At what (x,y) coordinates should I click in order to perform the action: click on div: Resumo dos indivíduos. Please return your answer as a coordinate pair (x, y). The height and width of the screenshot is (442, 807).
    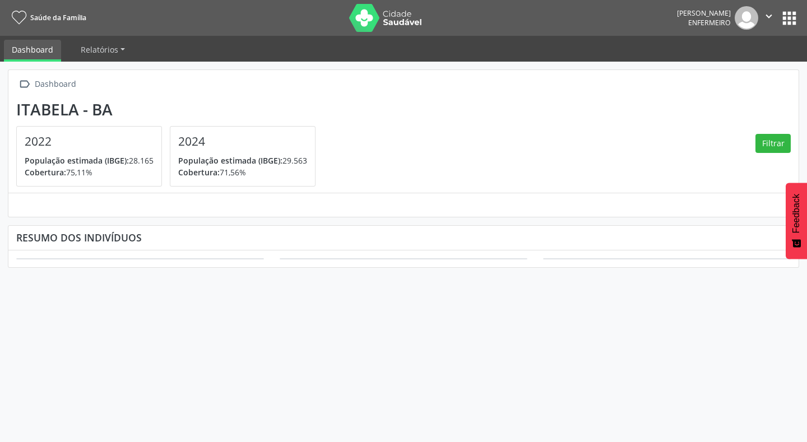
    Looking at the image, I should click on (404, 238).